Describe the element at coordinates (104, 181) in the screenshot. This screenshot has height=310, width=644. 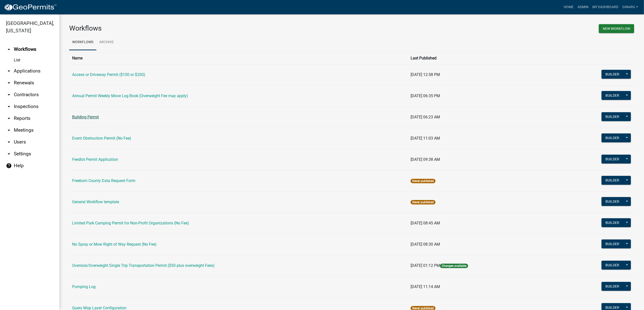
I see `a: Freeborn County Data Request Form` at that location.